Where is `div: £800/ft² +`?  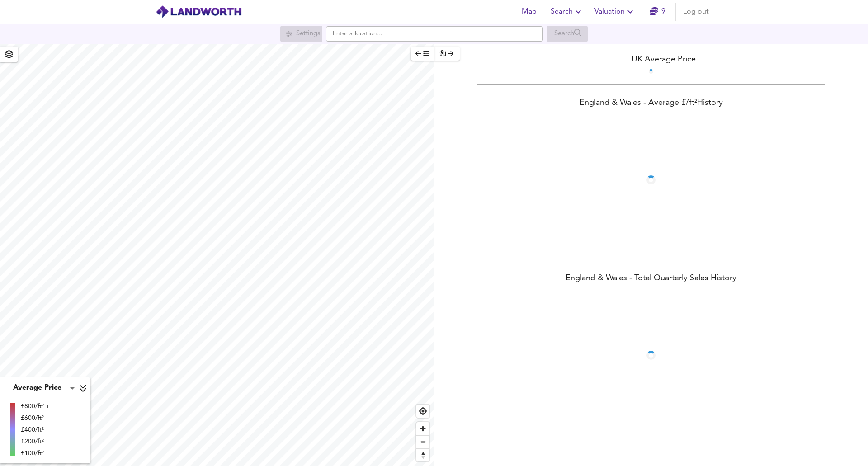 div: £800/ft² + is located at coordinates (36, 406).